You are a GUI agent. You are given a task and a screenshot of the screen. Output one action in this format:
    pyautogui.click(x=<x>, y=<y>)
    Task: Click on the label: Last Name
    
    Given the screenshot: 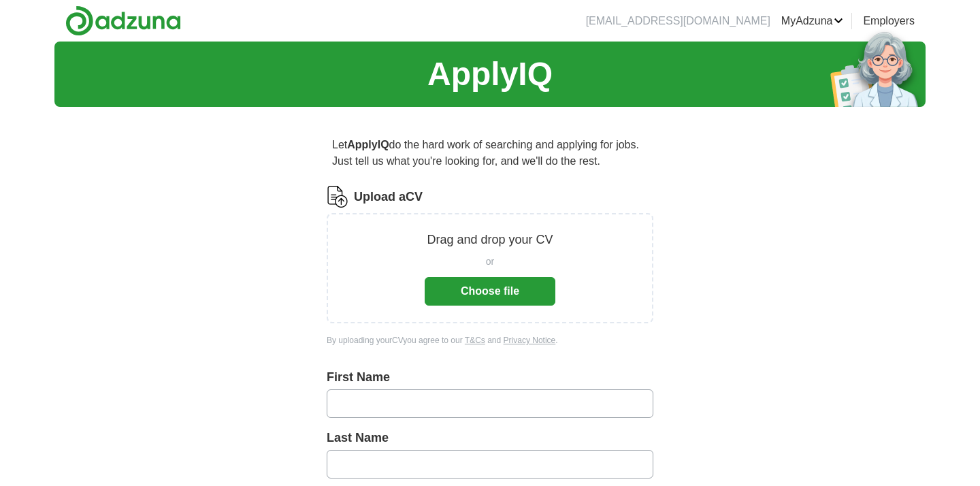 What is the action you would take?
    pyautogui.click(x=490, y=438)
    